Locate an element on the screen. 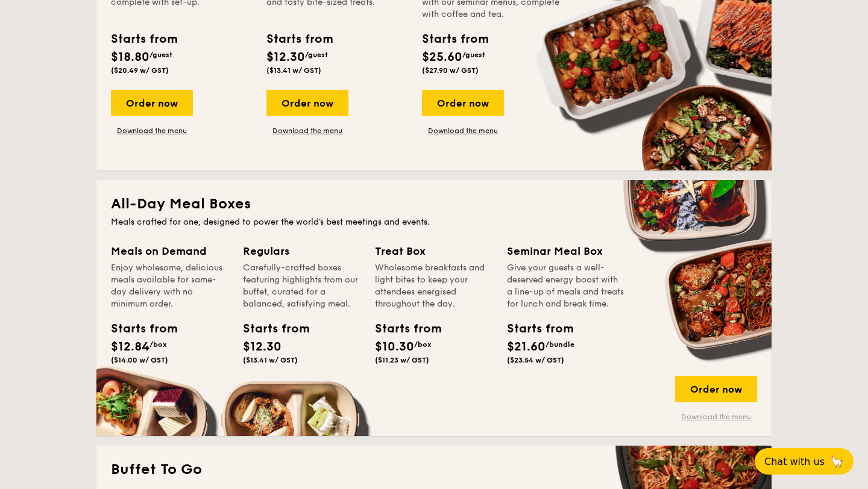  span: ($20.49 w/ GST) is located at coordinates (140, 70).